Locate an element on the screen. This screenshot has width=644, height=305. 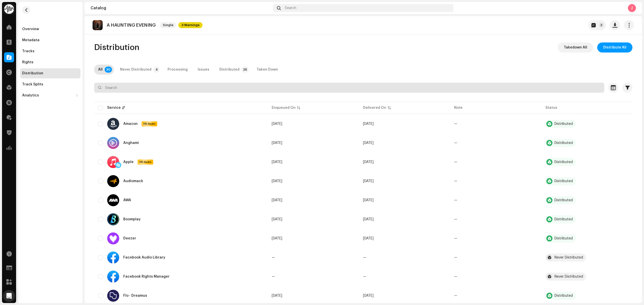
re-m-nav-item: Distribution is located at coordinates (50, 74).